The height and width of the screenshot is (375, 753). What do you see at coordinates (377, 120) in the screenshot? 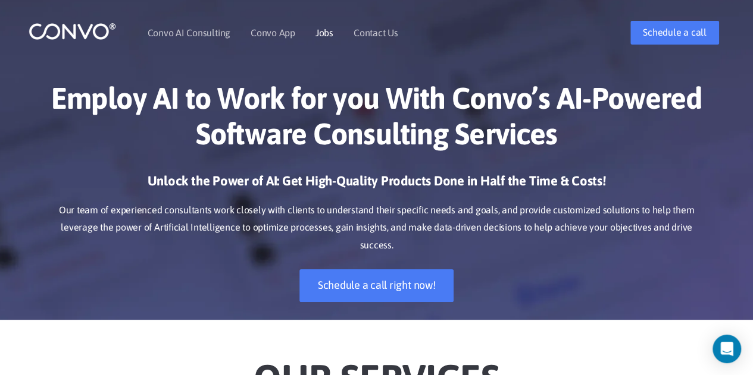
I see `h1: Employ AI to Work for you With Convo’s AI-Powered Software Consulting Services` at bounding box center [377, 120].